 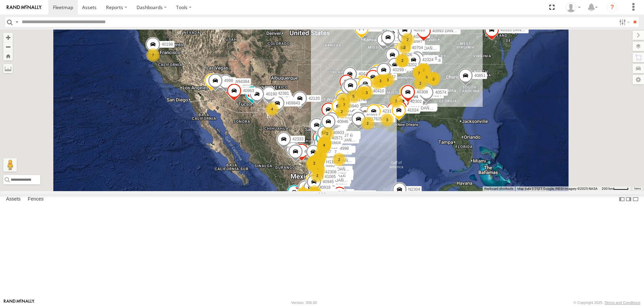 What do you see at coordinates (441, 92) in the screenshot?
I see `span: 40574` at bounding box center [441, 92].